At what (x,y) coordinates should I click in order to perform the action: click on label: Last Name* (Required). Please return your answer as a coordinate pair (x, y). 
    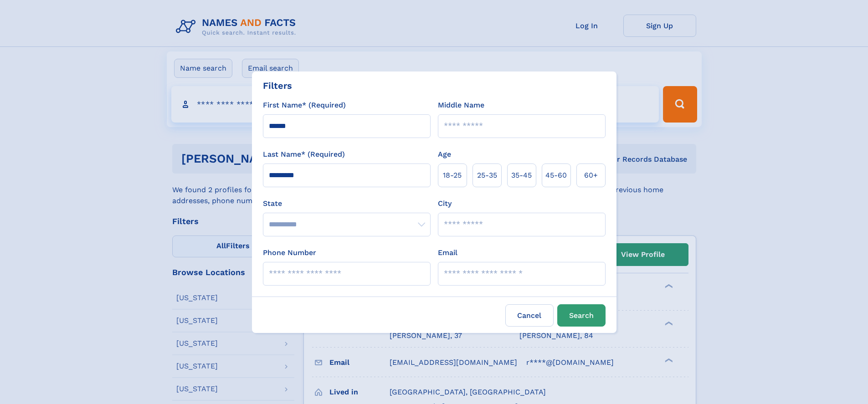
    Looking at the image, I should click on (304, 154).